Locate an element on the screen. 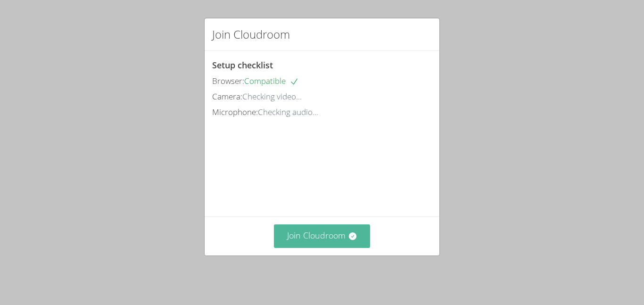 Image resolution: width=644 pixels, height=305 pixels. span: Microphone: is located at coordinates (235, 112).